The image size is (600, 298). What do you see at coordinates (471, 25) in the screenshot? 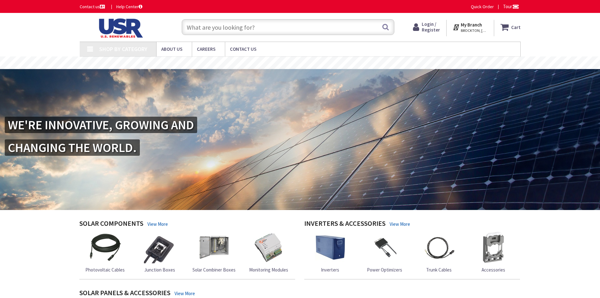
I see `strong: My Branch` at bounding box center [471, 25].